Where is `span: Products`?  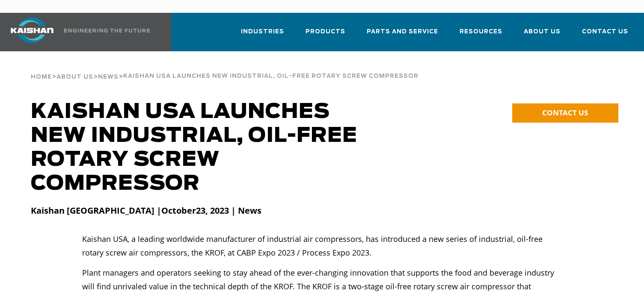 span: Products is located at coordinates (325, 32).